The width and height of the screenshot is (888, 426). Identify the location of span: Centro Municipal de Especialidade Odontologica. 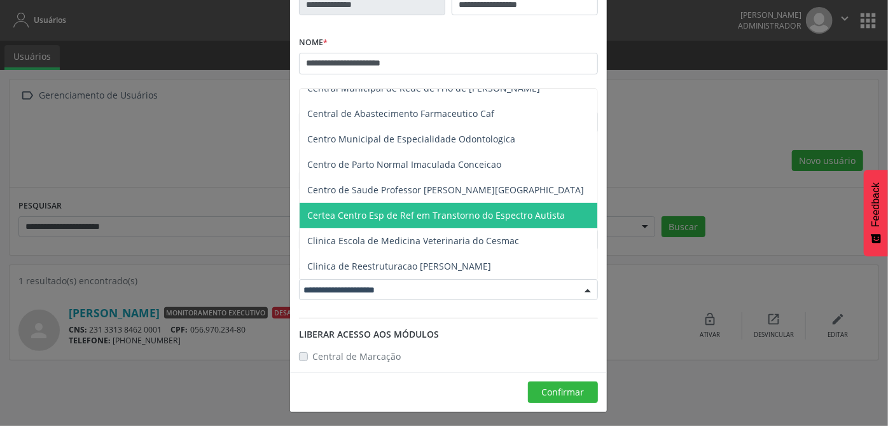
(411, 139).